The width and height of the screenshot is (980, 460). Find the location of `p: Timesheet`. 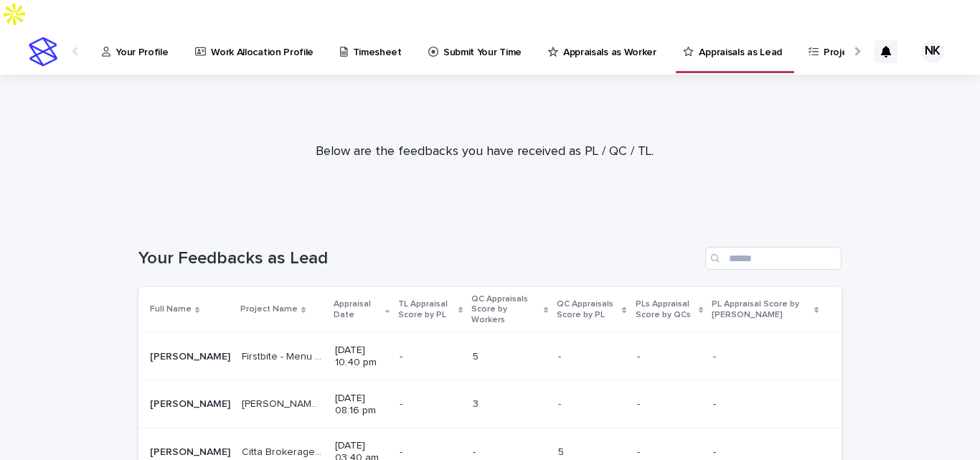

p: Timesheet is located at coordinates (377, 44).